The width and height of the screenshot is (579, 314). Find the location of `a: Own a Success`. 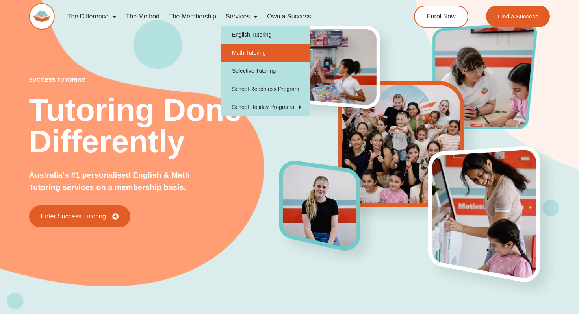

a: Own a Success is located at coordinates (289, 17).